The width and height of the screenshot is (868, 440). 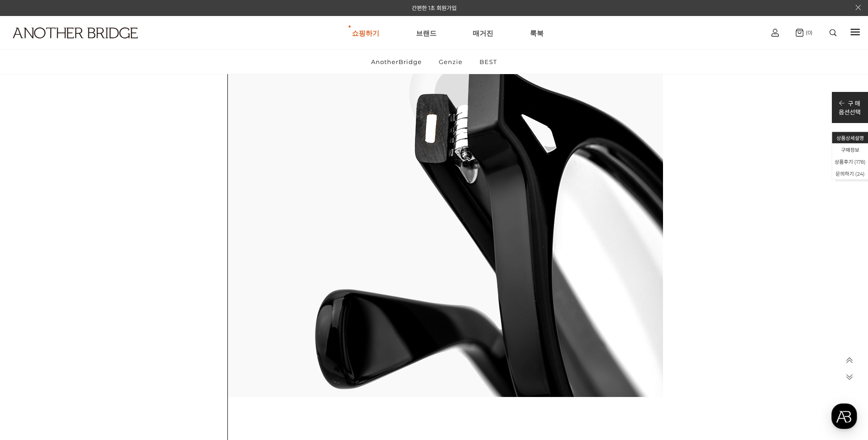 What do you see at coordinates (537, 33) in the screenshot?
I see `a: 룩북` at bounding box center [537, 33].